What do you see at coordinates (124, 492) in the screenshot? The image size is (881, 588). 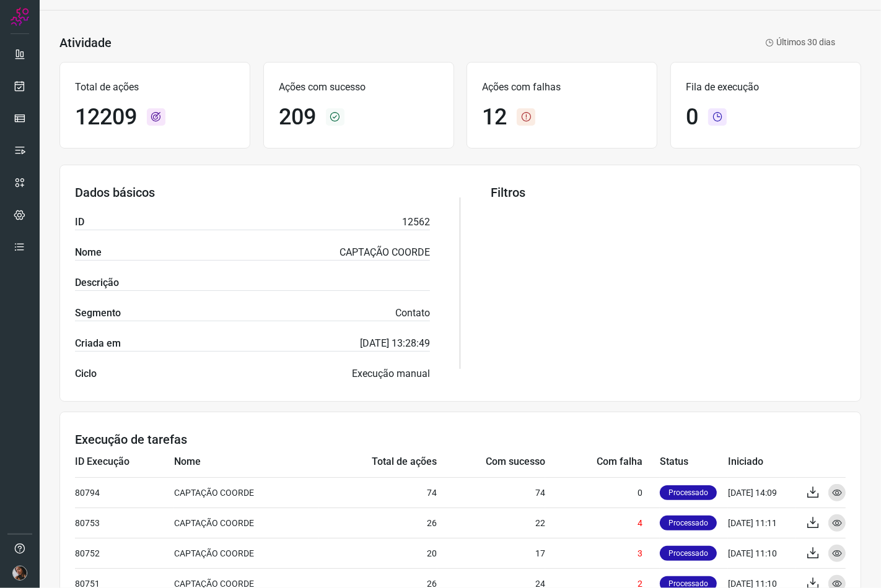 I see `td: 80794` at bounding box center [124, 492].